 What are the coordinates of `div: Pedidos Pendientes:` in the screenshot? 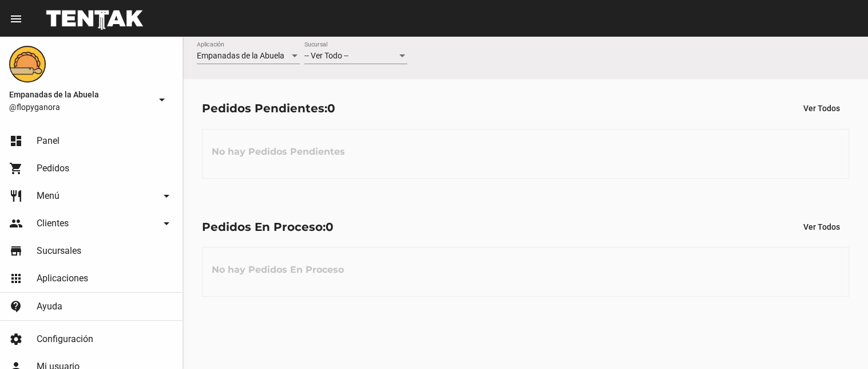 It's located at (268, 108).